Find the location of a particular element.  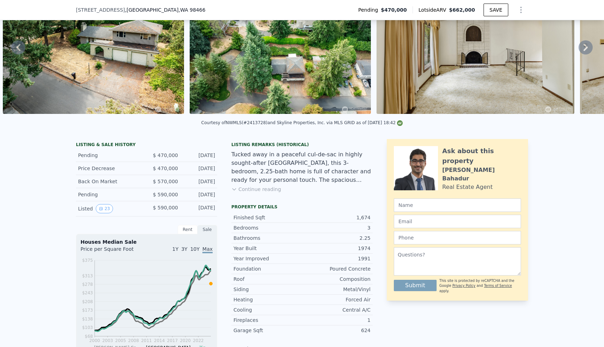

div: Year Improved is located at coordinates (268, 258).